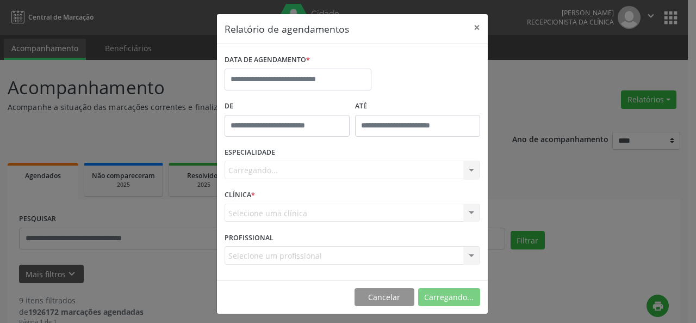 This screenshot has height=323, width=696. What do you see at coordinates (287, 106) in the screenshot?
I see `label: De` at bounding box center [287, 106].